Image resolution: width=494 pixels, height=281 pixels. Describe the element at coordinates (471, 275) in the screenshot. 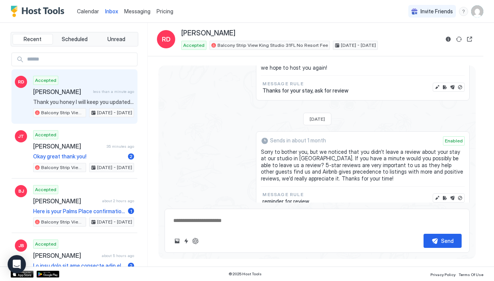

I see `span: Terms Of Use` at that location.